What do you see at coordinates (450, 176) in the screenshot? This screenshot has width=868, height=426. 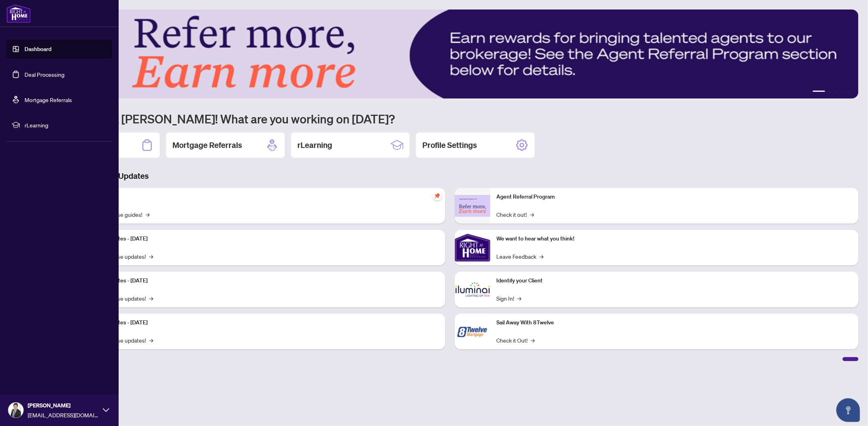 I see `h3: Brokerage & Industry Updates` at bounding box center [450, 176].